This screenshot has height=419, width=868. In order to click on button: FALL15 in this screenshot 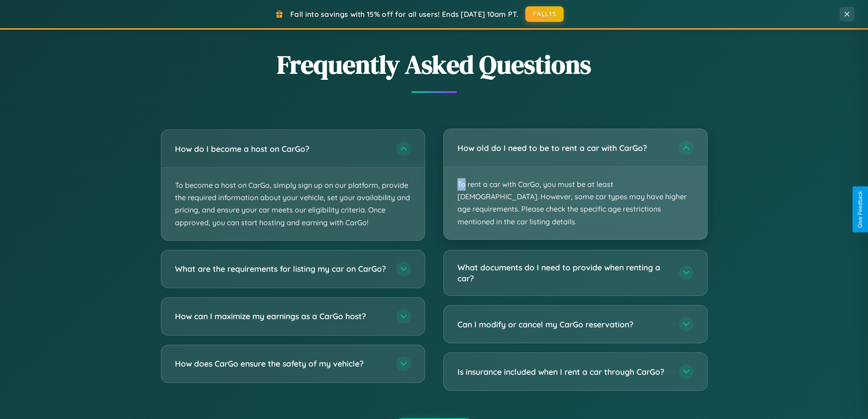, I will do `click(544, 14)`.